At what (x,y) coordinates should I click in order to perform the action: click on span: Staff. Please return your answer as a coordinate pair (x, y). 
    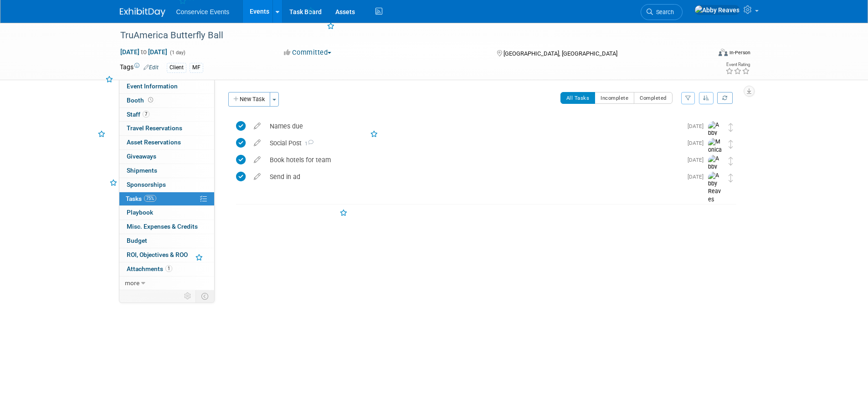
    Looking at the image, I should click on (138, 115).